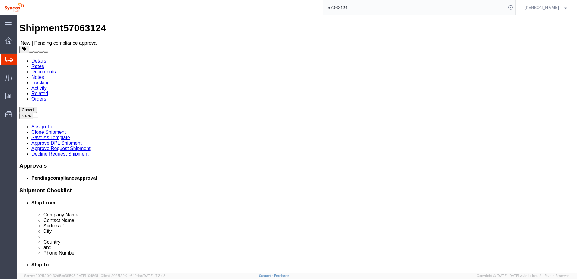  What do you see at coordinates (61, 275) in the screenshot?
I see `span: Server: 2025.20.0-32d5ea39505` at bounding box center [61, 275].